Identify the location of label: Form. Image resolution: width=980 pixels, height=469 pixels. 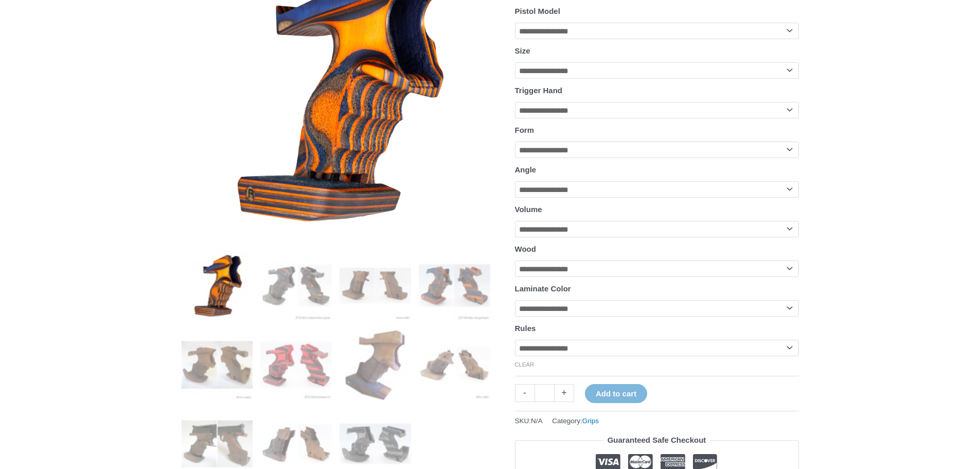
(525, 130).